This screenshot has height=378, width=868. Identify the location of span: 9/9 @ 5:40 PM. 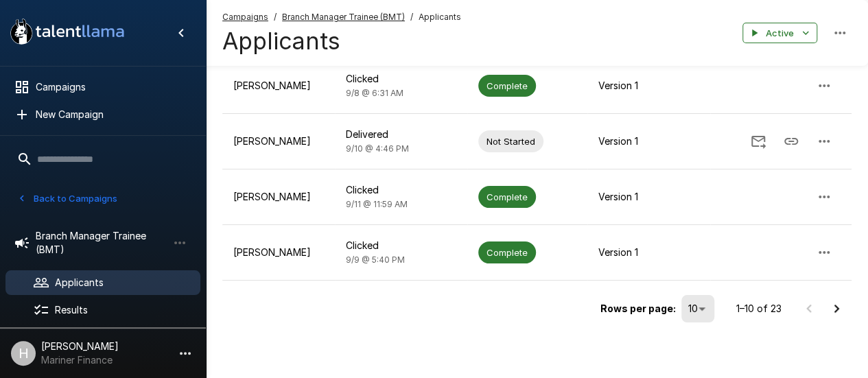
(375, 260).